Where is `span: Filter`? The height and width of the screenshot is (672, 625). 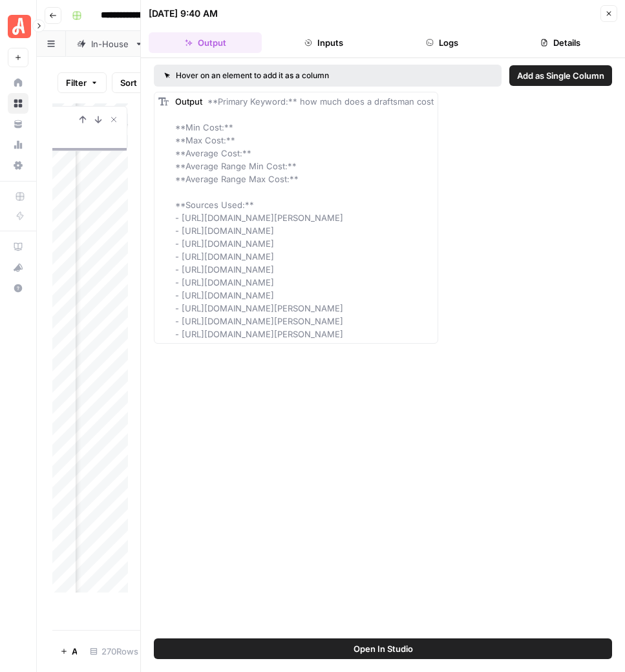
span: Filter is located at coordinates (76, 83).